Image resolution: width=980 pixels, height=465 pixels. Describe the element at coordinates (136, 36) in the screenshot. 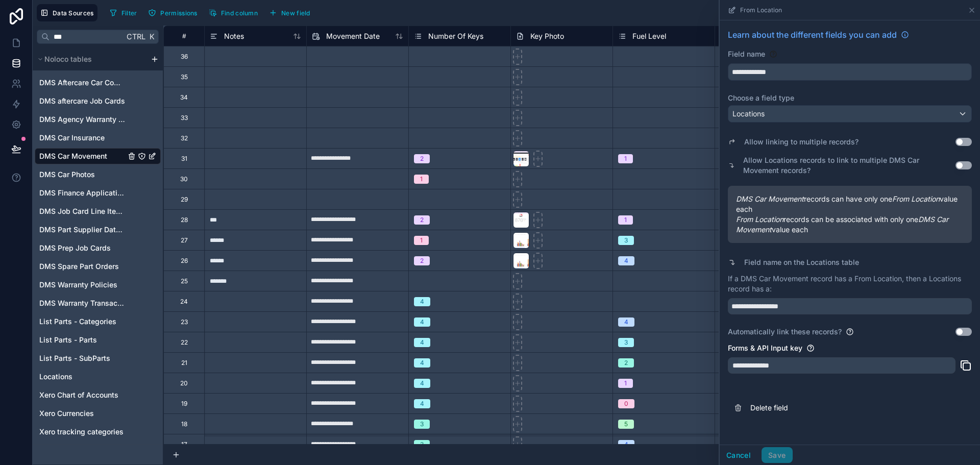

I see `span: Ctrl` at that location.